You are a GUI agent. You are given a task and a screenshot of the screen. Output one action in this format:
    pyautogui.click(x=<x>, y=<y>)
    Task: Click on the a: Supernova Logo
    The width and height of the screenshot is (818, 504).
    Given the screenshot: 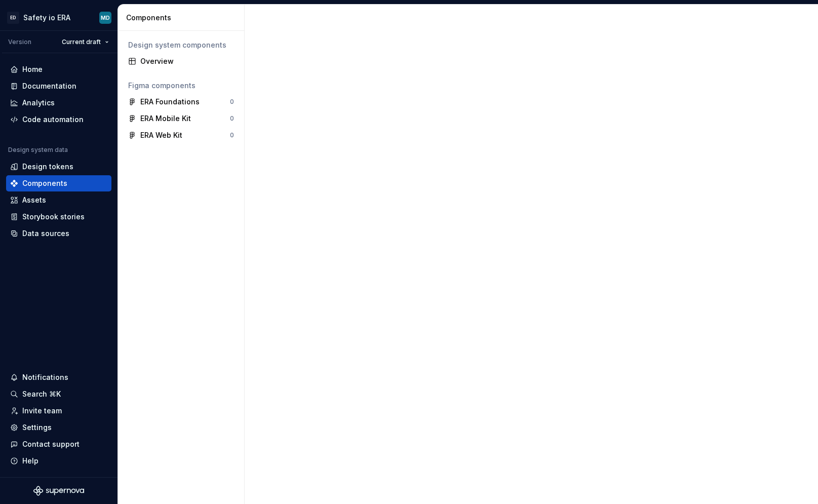 What is the action you would take?
    pyautogui.click(x=59, y=491)
    